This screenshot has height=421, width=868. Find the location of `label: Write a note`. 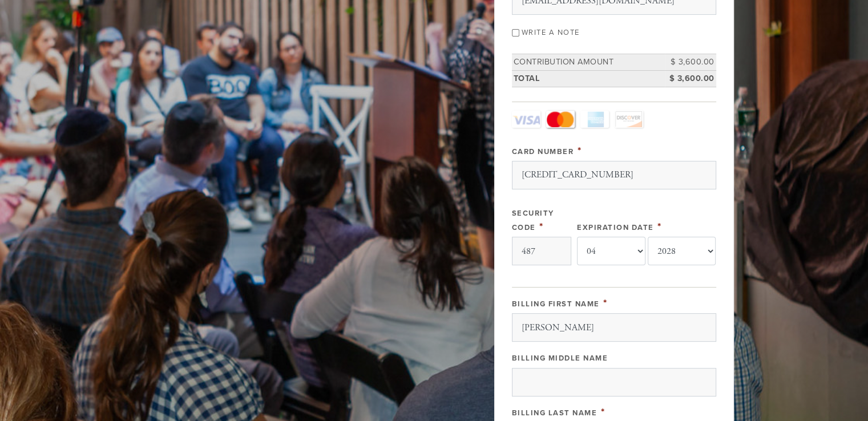

label: Write a note is located at coordinates (551, 33).